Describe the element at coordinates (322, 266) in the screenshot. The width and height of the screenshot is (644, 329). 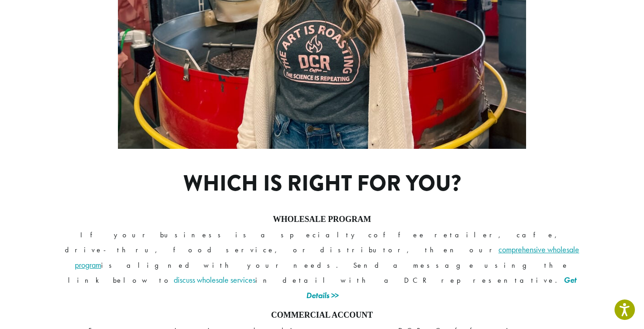
I see `p: If your business is a specialty coffee retailer, cafe, drive-thru, food service, or distributor, ...` at that location.